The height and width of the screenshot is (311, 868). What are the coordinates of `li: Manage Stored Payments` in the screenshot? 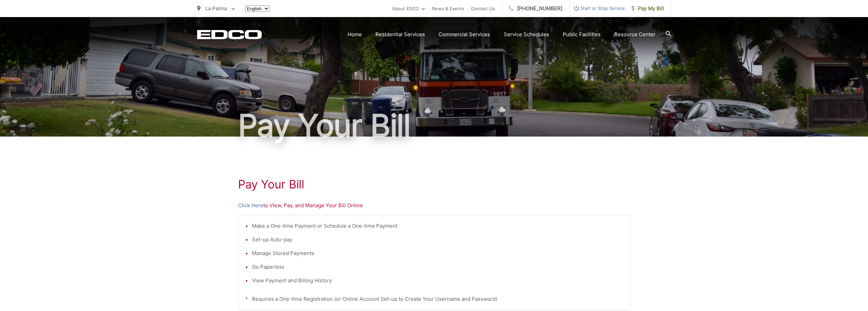 It's located at (438, 253).